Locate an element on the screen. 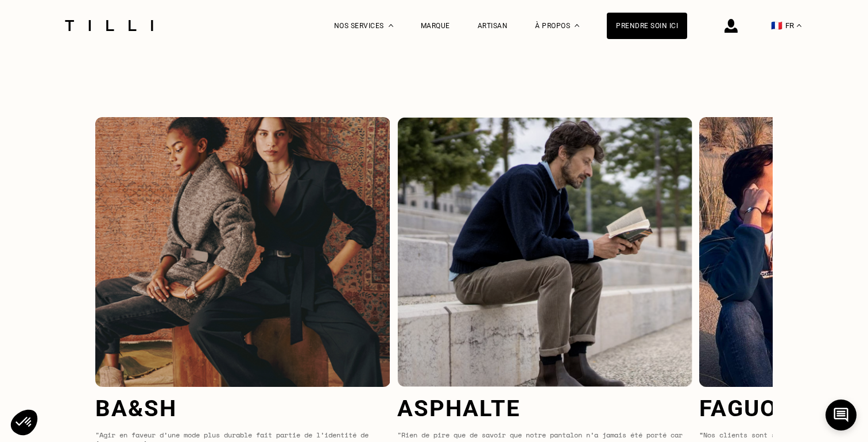 Image resolution: width=868 pixels, height=442 pixels. div: Marque is located at coordinates (435, 26).